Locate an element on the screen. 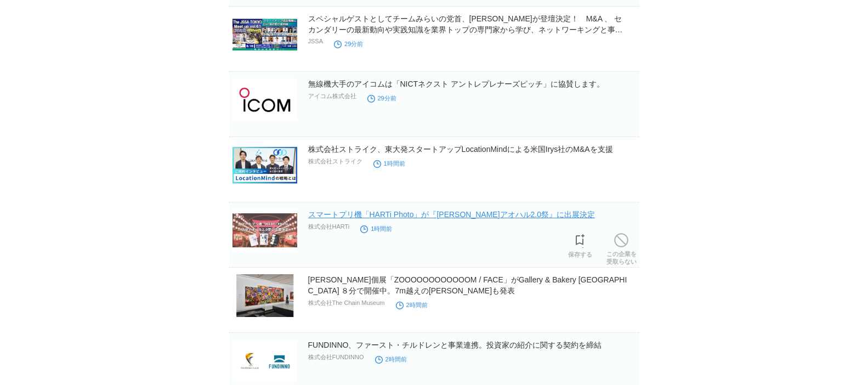 This screenshot has height=385, width=868. p: JSSA is located at coordinates (316, 41).